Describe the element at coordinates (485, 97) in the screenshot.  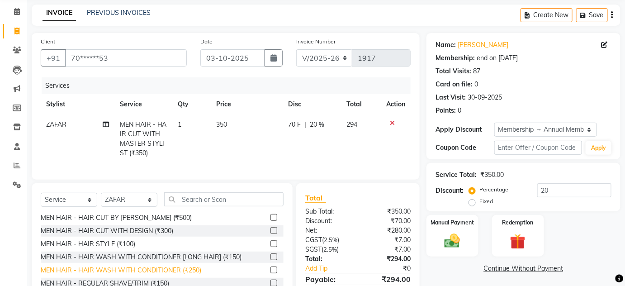
I see `div: 30-09-2025` at that location.